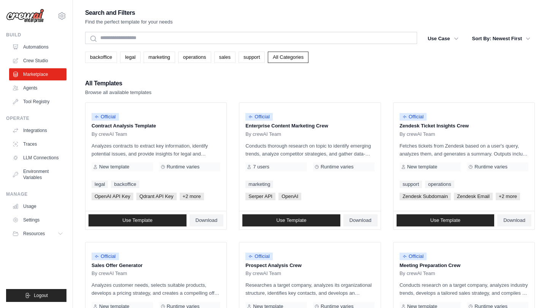 Image resolution: width=547 pixels, height=308 pixels. What do you see at coordinates (38, 102) in the screenshot?
I see `a: Tool Registry` at bounding box center [38, 102].